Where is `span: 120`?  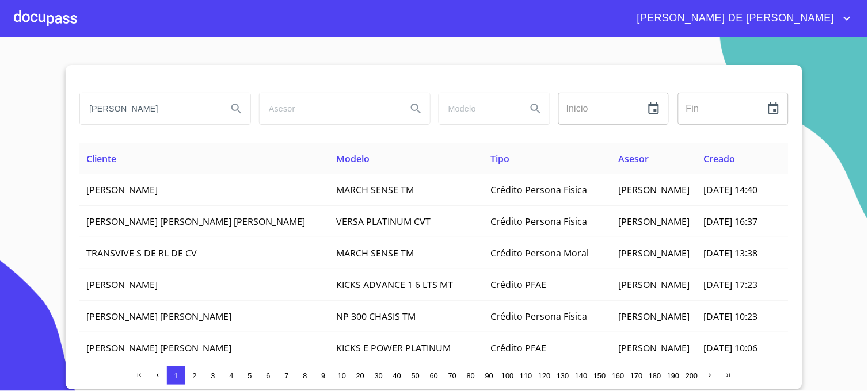 span: 120 is located at coordinates (544, 376).